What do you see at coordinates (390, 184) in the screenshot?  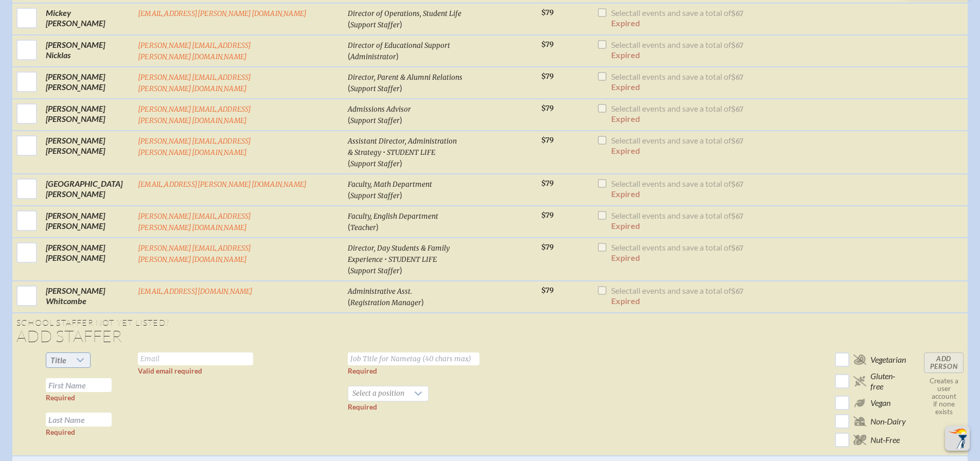 I see `span: Faculty, Math Department` at bounding box center [390, 184].